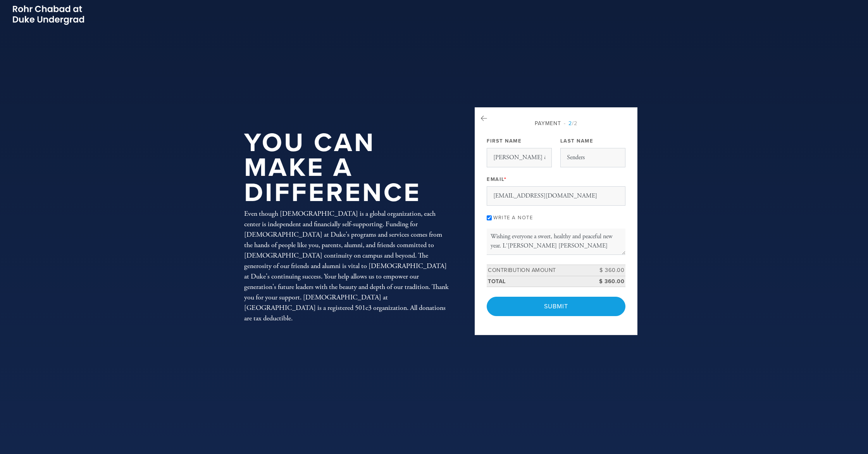 The image size is (868, 454). What do you see at coordinates (513, 218) in the screenshot?
I see `label: Write a note` at bounding box center [513, 218].